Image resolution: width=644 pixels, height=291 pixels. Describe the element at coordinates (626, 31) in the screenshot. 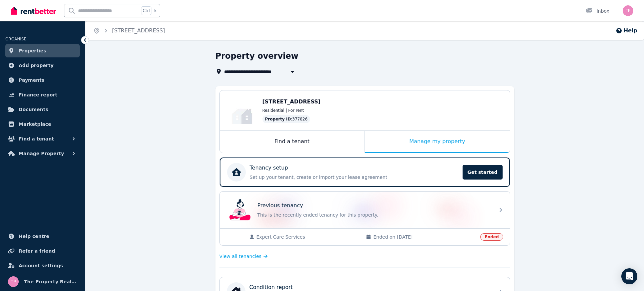

I see `button: Help` at that location.